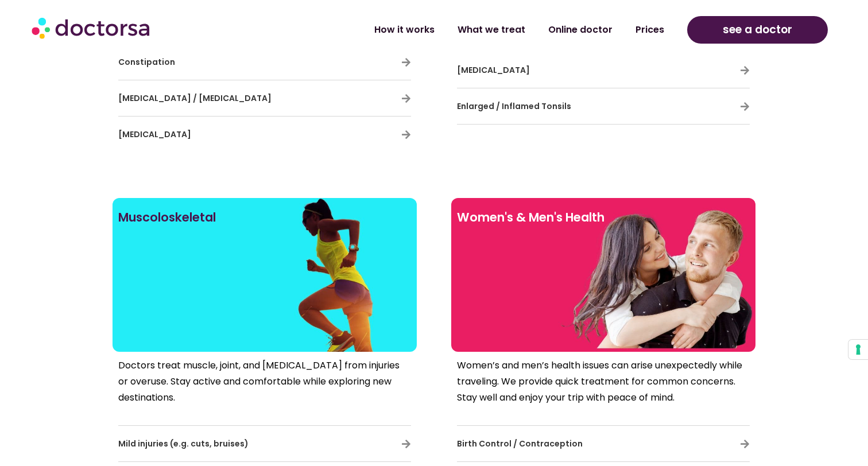 The width and height of the screenshot is (868, 466). I want to click on p: Women’s and men’s health issues can arise unexpectedly while traveling. We provide quick treatmen..., so click(603, 382).